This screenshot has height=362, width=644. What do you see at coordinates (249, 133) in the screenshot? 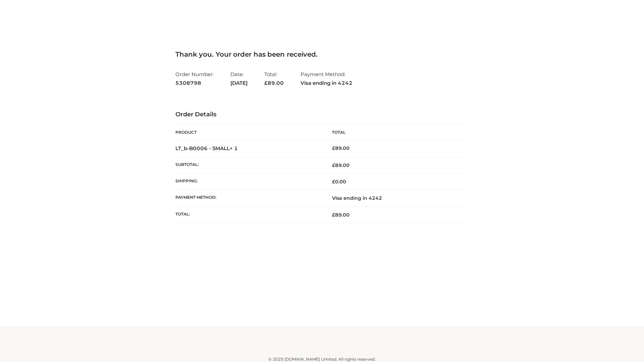
I see `th: Product` at bounding box center [249, 133].